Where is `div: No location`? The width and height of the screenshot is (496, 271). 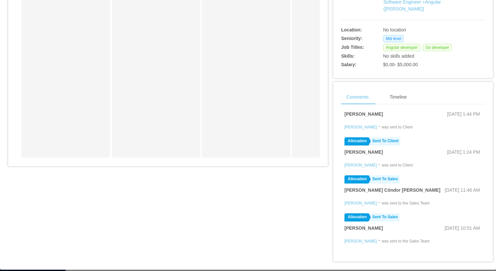
div: No location is located at coordinates (419, 30).